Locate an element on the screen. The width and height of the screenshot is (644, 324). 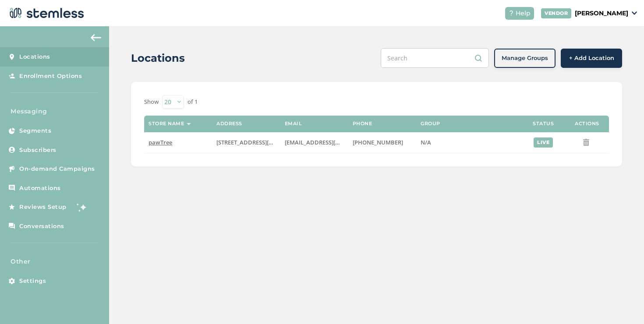
span: Conversations is located at coordinates (41, 227).